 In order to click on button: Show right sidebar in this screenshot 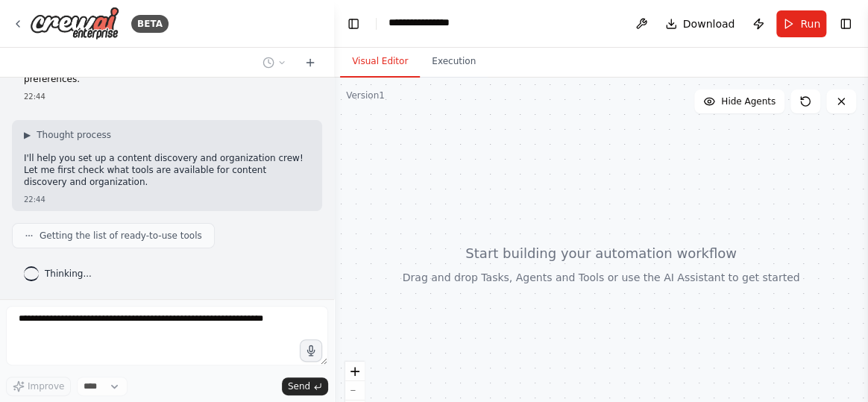, I will do `click(845, 23)`.